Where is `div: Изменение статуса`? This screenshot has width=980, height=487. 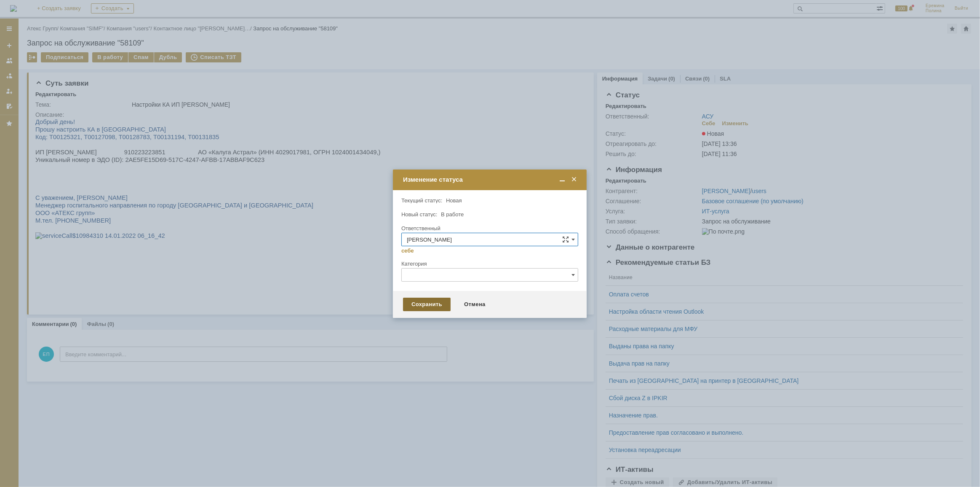 div: Изменение статуса is located at coordinates (491, 179).